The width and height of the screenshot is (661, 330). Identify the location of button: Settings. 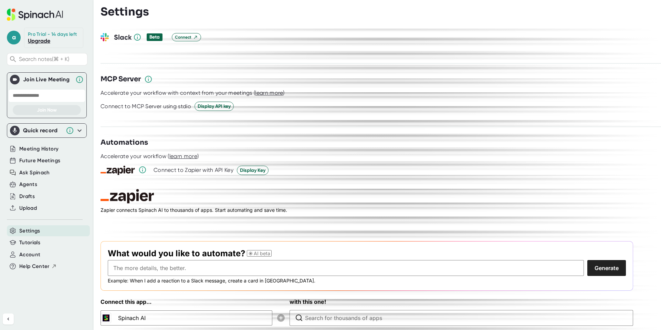
(30, 231).